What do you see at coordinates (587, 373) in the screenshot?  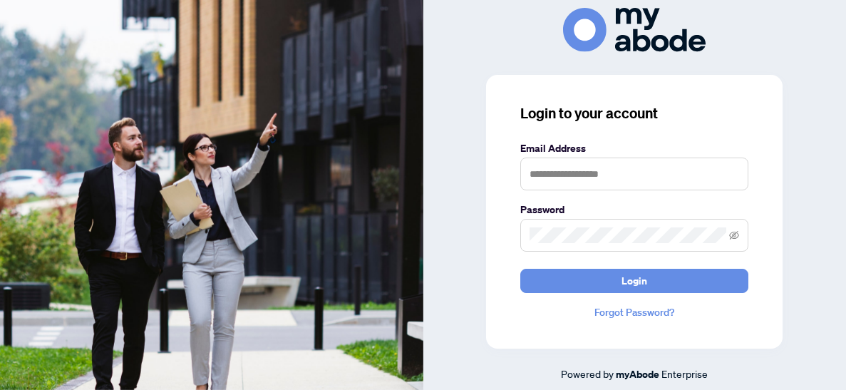 I see `span: Powered by` at bounding box center [587, 373].